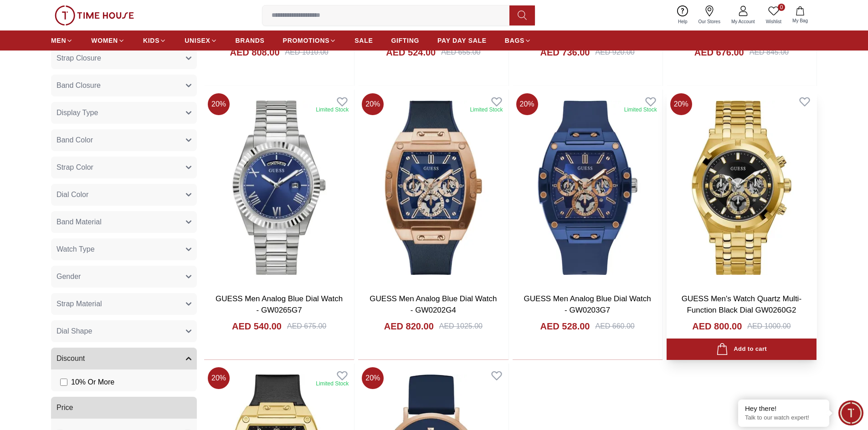 The width and height of the screenshot is (868, 430). What do you see at coordinates (124, 250) in the screenshot?
I see `button: Watch Type` at bounding box center [124, 250].